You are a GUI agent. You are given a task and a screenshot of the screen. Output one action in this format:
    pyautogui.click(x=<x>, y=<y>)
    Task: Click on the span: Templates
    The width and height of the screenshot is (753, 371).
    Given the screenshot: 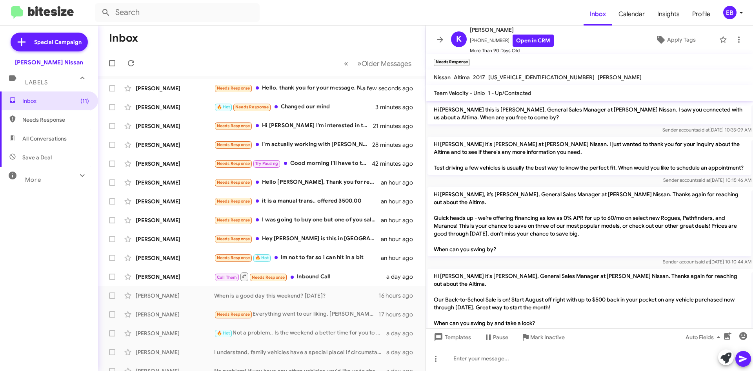 What is the action you would take?
    pyautogui.click(x=452, y=337)
    